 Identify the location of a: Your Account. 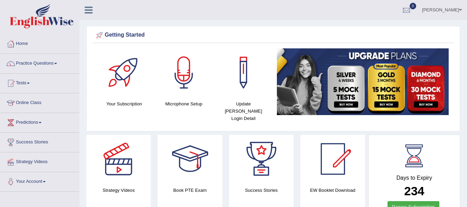
(40, 181).